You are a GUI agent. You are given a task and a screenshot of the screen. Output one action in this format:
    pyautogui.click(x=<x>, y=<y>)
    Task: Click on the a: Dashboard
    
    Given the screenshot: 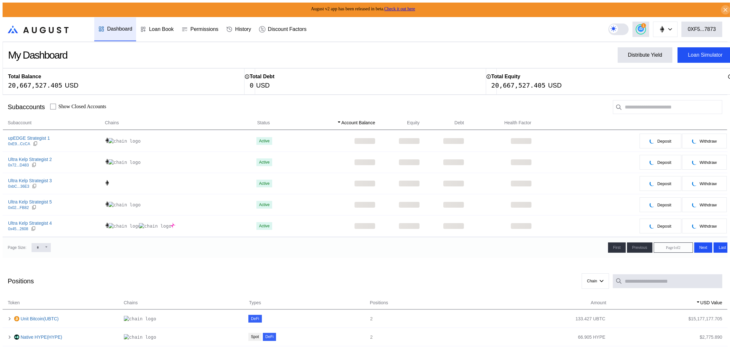 What is the action you would take?
    pyautogui.click(x=115, y=29)
    